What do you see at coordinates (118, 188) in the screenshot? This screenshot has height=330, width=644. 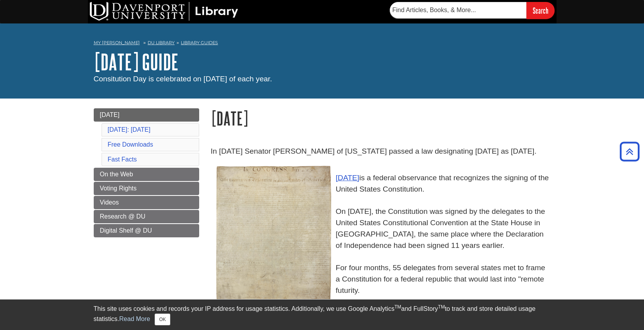 I see `span: Voting Rights` at bounding box center [118, 188].